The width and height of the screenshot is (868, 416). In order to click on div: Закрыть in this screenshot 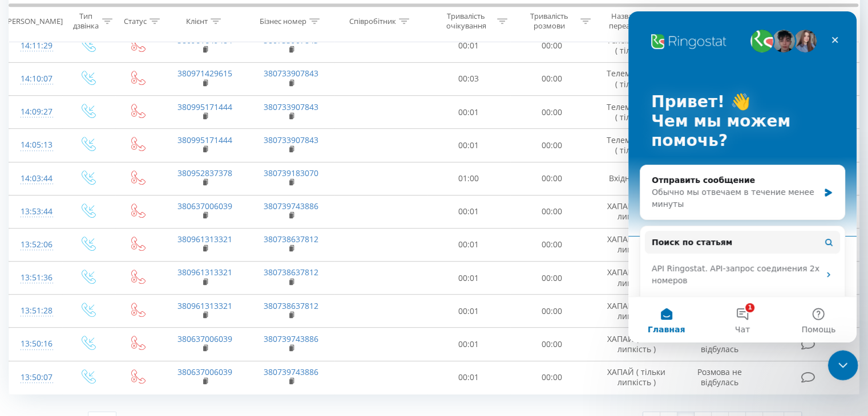, I will do `click(207, 28)`.